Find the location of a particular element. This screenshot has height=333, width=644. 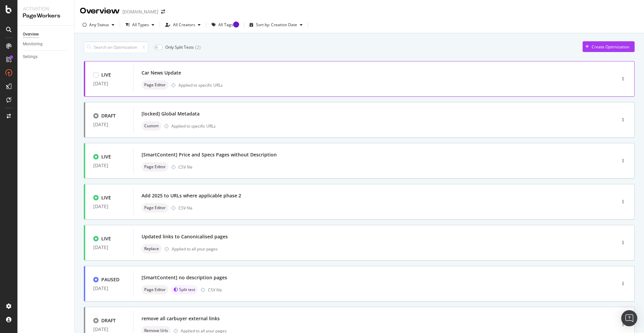

button: All Creators is located at coordinates (183, 25).